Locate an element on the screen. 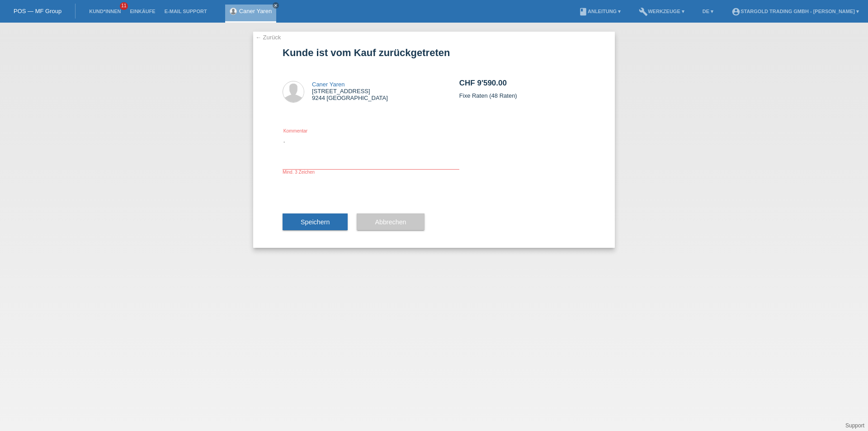 This screenshot has height=431, width=868. a: DE ▾ is located at coordinates (708, 11).